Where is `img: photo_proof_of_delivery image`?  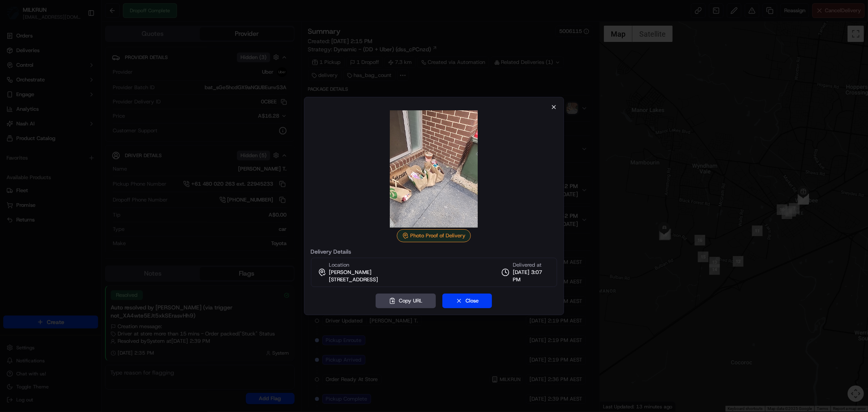
img: photo_proof_of_delivery image is located at coordinates (434, 169).